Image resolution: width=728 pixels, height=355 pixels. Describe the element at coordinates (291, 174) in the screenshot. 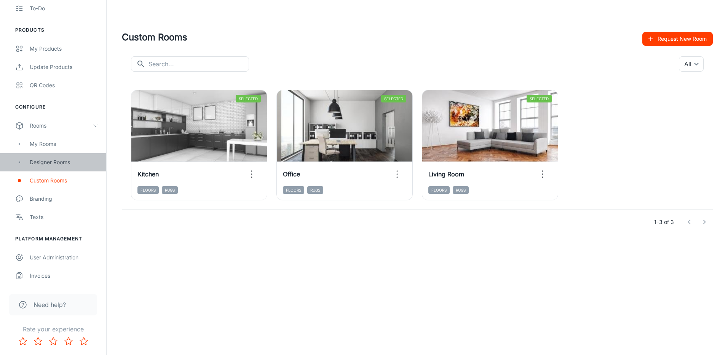

I see `h6: Office` at that location.